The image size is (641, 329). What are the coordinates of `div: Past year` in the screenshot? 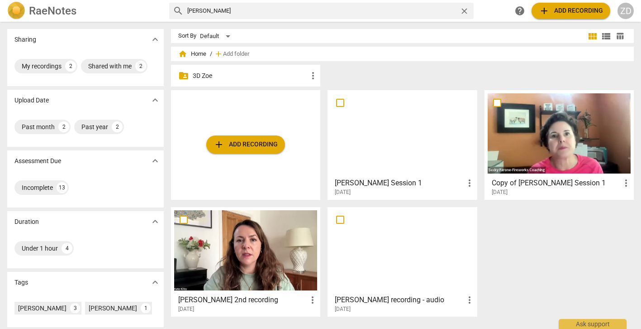 It's located at (95, 127).